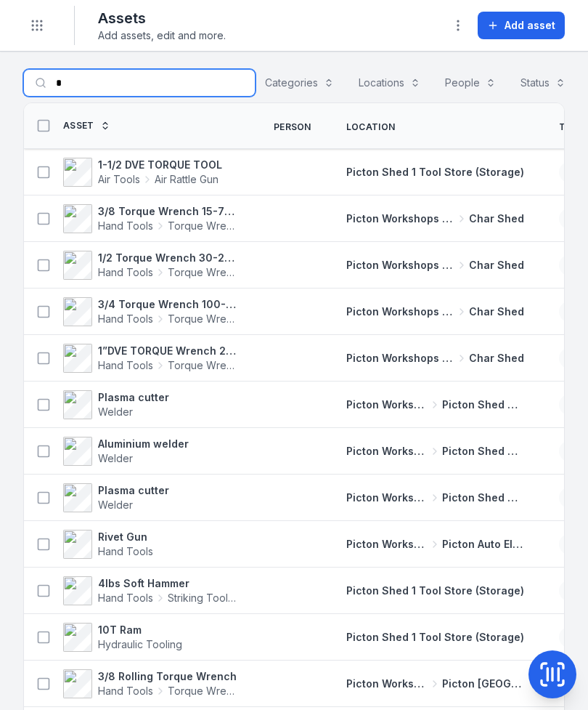 This screenshot has width=588, height=710. Describe the element at coordinates (370, 127) in the screenshot. I see `span: Location` at that location.